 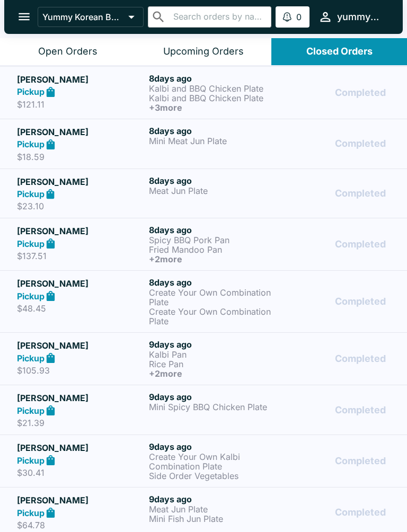 I want to click on p: Create Your Own Kalbi Combination Plate, so click(x=213, y=461).